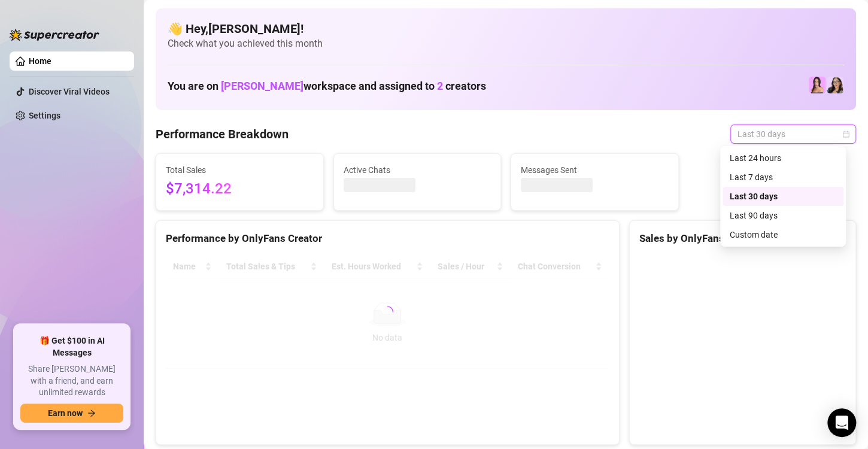 This screenshot has width=868, height=449. Describe the element at coordinates (327, 87) in the screenshot. I see `h1: You are on workspace and assigned to creators` at that location.